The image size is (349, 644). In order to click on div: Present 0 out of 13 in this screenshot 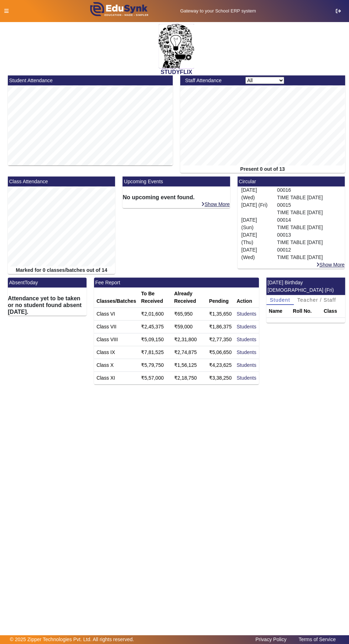, I will do `click(263, 169)`.